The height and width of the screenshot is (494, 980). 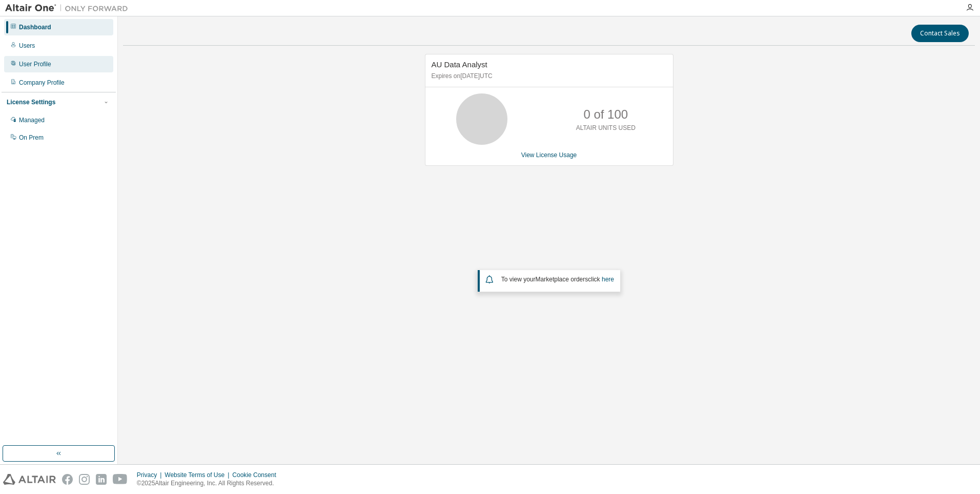 What do you see at coordinates (84, 478) in the screenshot?
I see `img: instagram.svg` at bounding box center [84, 478].